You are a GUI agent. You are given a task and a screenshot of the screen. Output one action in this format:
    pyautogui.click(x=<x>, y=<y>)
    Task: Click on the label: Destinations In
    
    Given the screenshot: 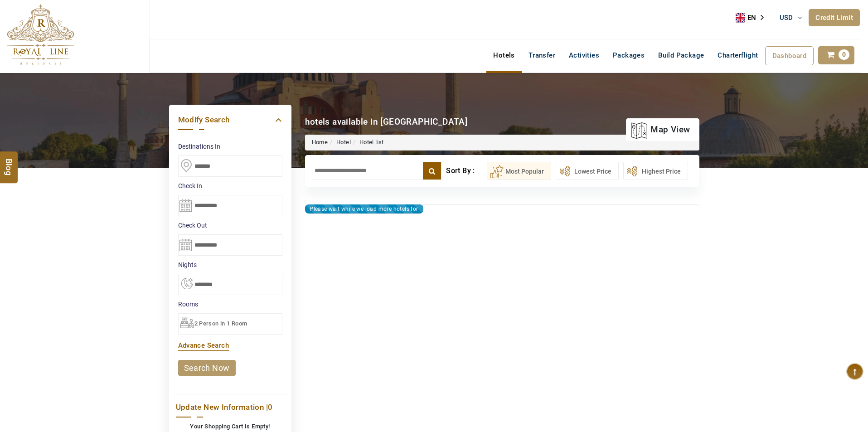 What is the action you would take?
    pyautogui.click(x=230, y=146)
    